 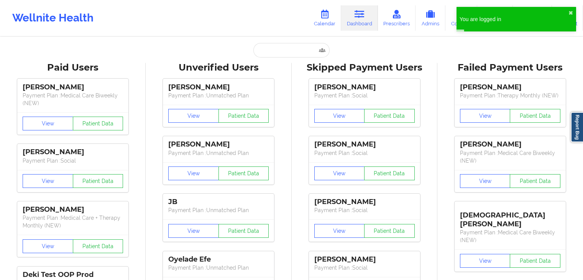 What do you see at coordinates (514, 19) in the screenshot?
I see `div: You are logged in` at bounding box center [514, 19].